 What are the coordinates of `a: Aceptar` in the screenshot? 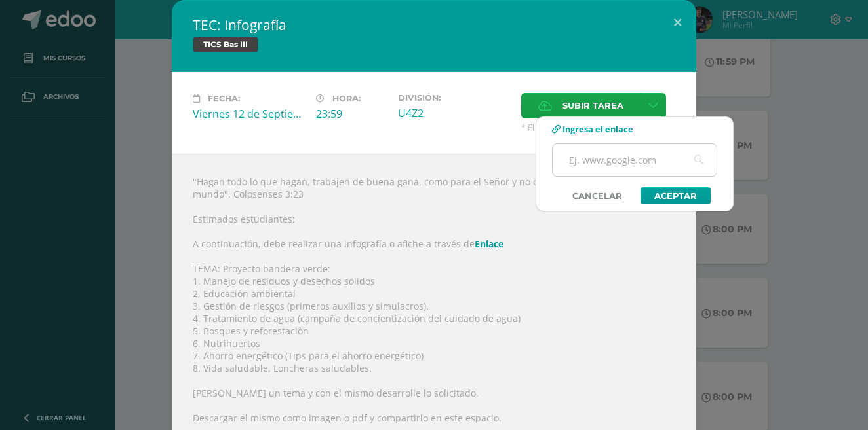 It's located at (675, 196).